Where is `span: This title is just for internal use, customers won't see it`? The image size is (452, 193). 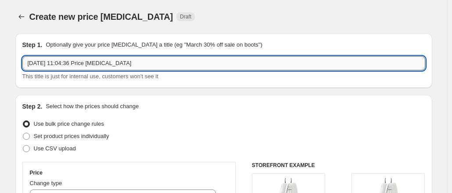
span: This title is just for internal use, customers won't see it is located at coordinates (90, 76).